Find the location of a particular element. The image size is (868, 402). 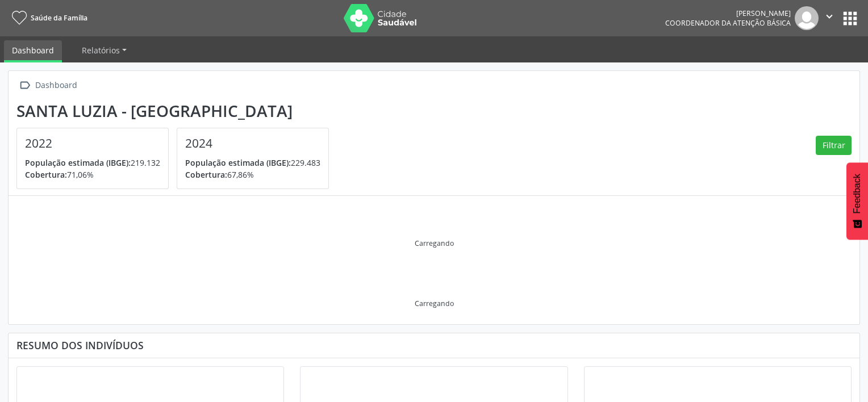

span: Relatórios is located at coordinates (100, 50).